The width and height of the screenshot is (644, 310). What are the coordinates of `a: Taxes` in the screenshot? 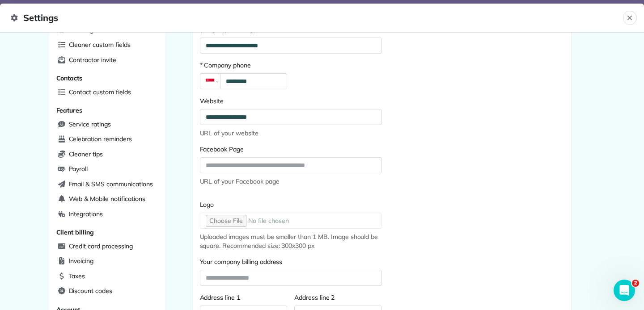 It's located at (107, 277).